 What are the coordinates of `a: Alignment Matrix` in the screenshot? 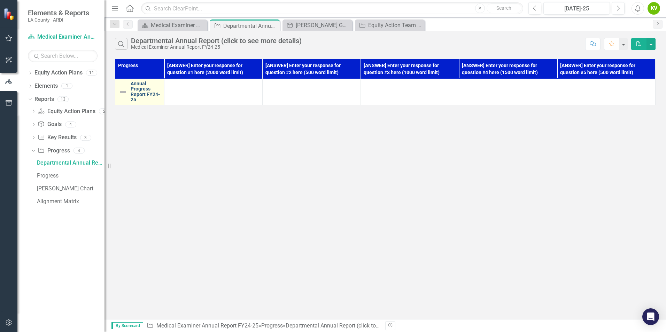 It's located at (70, 202).